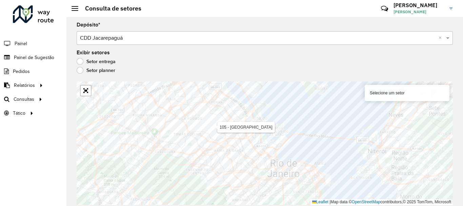  What do you see at coordinates (320, 202) in the screenshot?
I see `a: Leaflet` at bounding box center [320, 202].